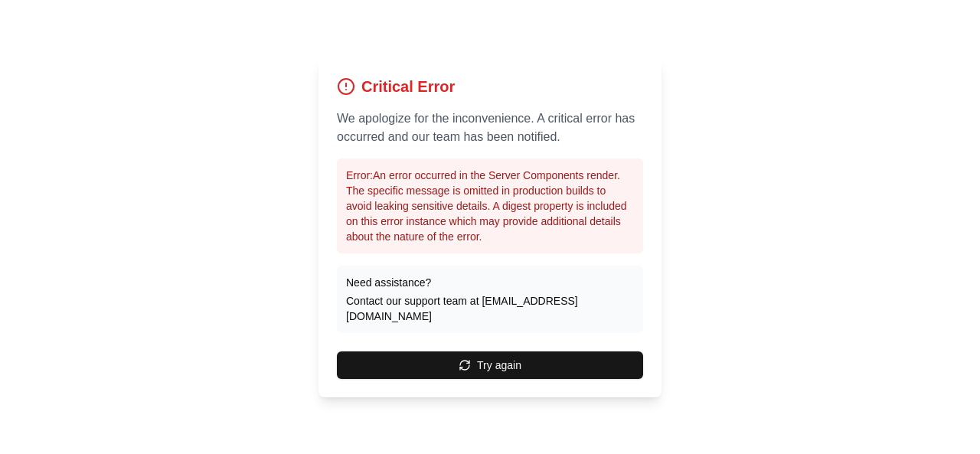 This screenshot has height=454, width=980. What do you see at coordinates (490, 282) in the screenshot?
I see `p: Need assistance?` at bounding box center [490, 282].